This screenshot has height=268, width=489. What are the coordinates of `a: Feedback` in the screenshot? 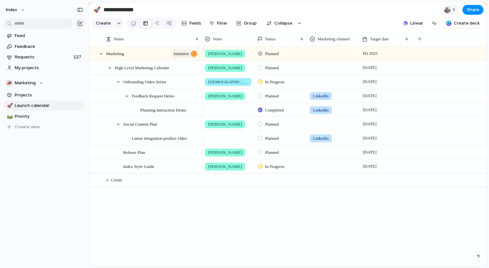 It's located at (44, 47).